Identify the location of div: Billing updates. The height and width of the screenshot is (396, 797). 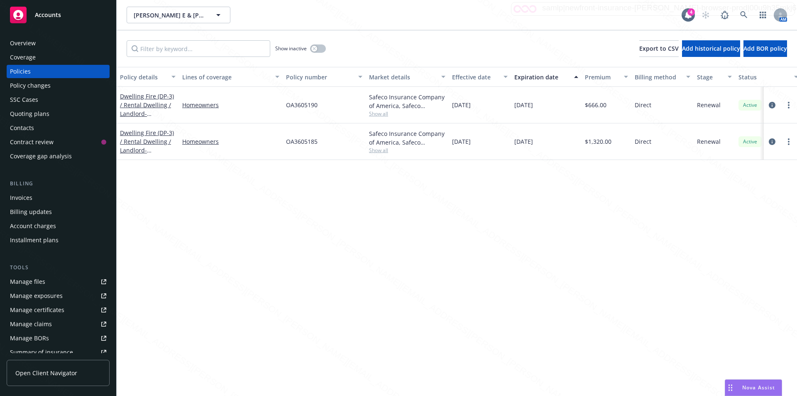
(31, 212).